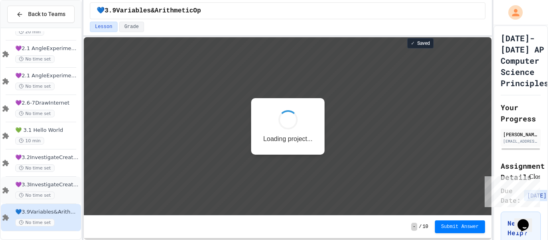 The height and width of the screenshot is (240, 548). I want to click on button: Lesson, so click(103, 27).